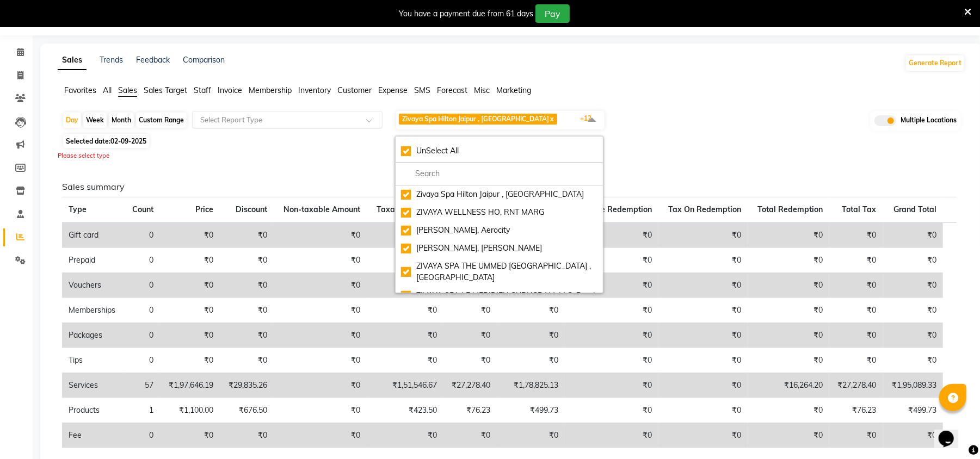 The image size is (980, 459). I want to click on td: Prepaid, so click(93, 260).